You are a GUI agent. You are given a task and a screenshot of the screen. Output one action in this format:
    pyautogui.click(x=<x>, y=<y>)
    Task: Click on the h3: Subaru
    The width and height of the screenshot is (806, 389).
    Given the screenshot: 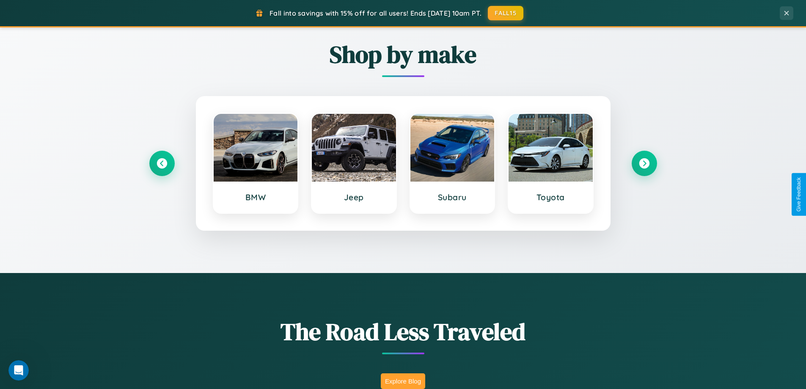 What is the action you would take?
    pyautogui.click(x=452, y=197)
    